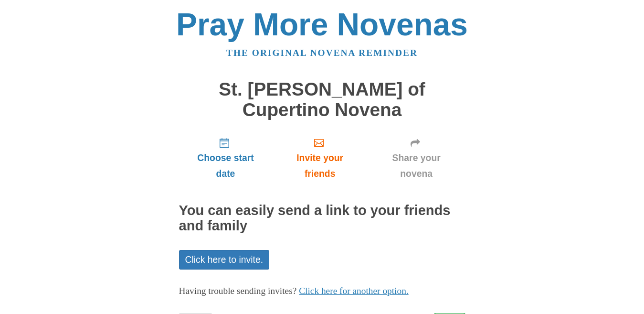  I want to click on a: The original novena reminder, so click(322, 53).